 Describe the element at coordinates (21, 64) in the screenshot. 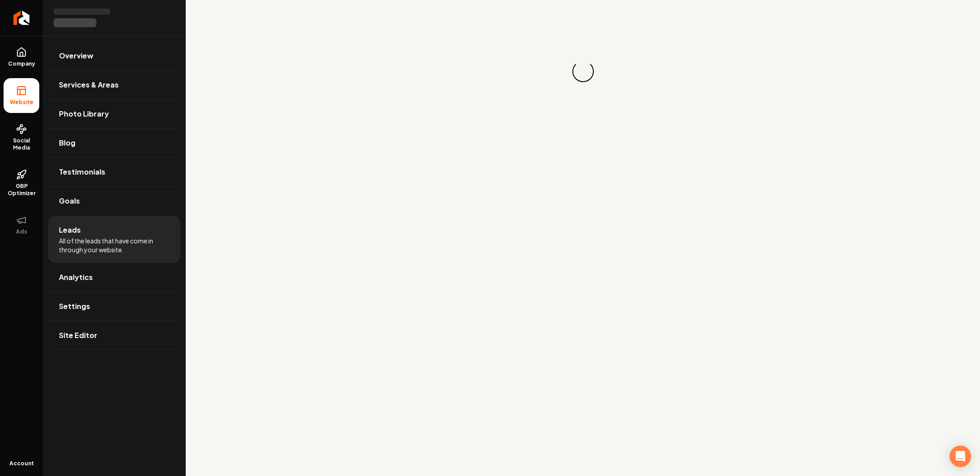

I see `span: Company` at that location.